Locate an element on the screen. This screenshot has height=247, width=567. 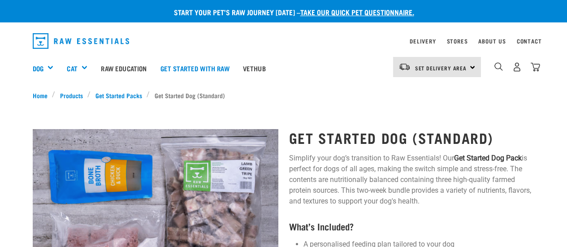
img: home-icon-1@2x.png is located at coordinates (498, 66).